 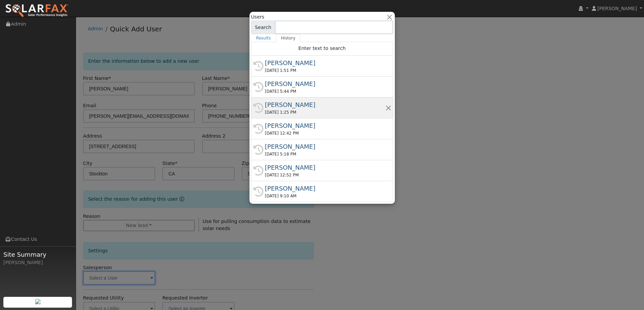 What do you see at coordinates (388, 107) in the screenshot?
I see `button: Remove this history` at bounding box center [388, 107].